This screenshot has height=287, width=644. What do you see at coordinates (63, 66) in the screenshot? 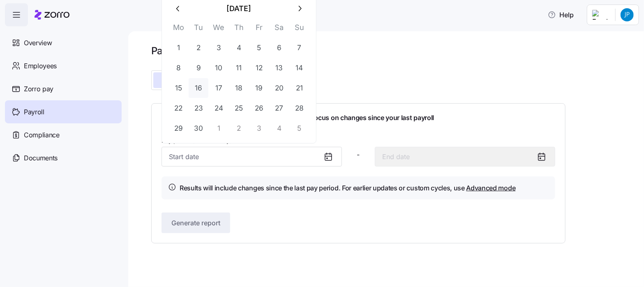
I see `a: Employees` at bounding box center [63, 66].